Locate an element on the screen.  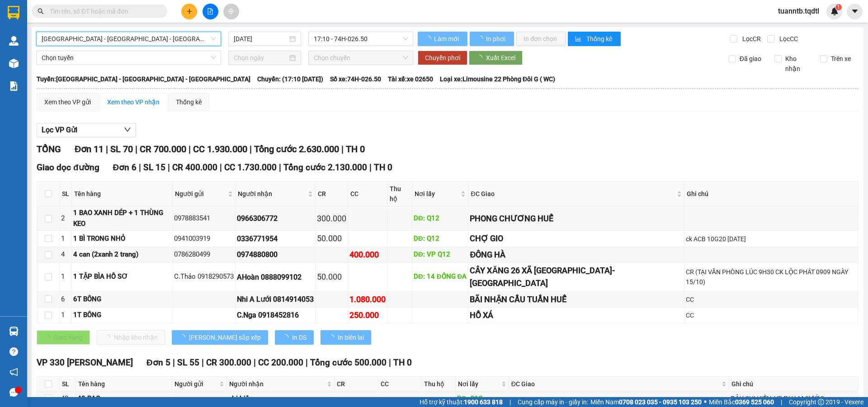
button: aim is located at coordinates (231, 11).